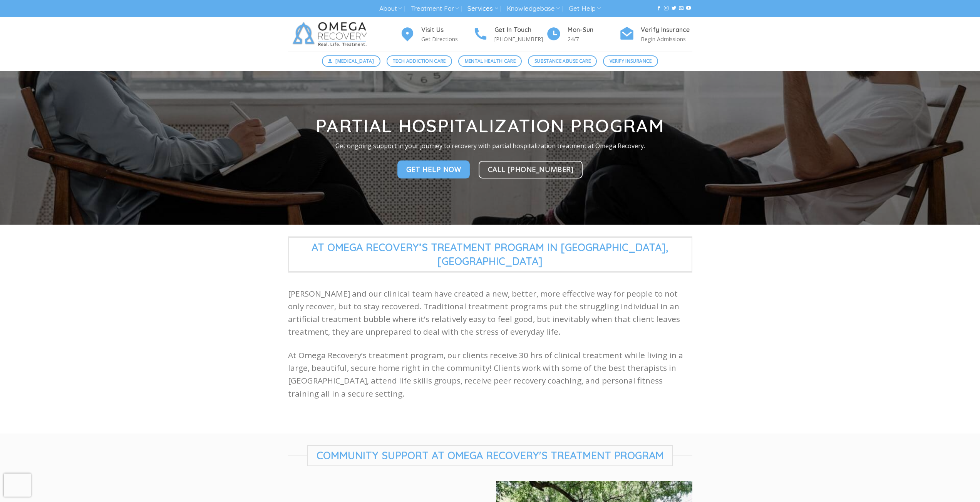 This screenshot has width=980, height=502. I want to click on a: Services, so click(482, 9).